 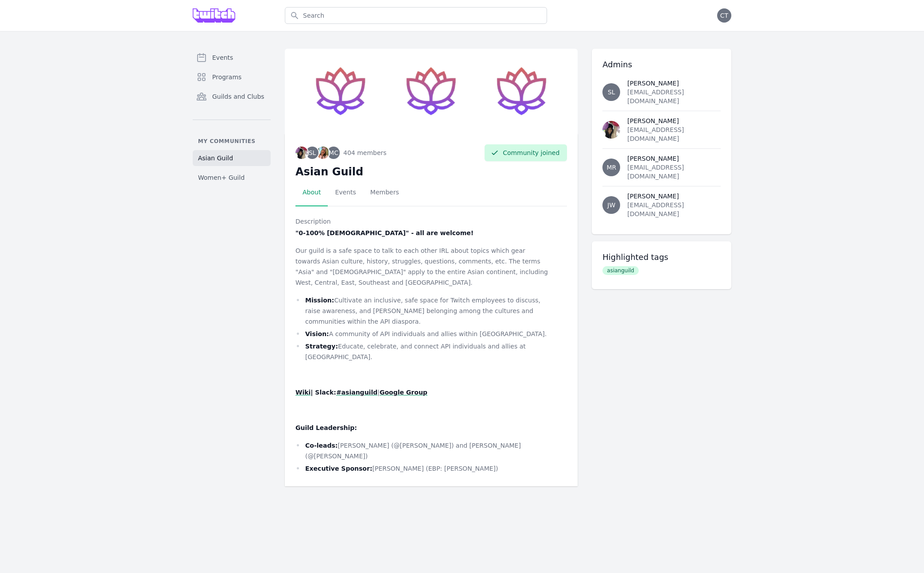 I want to click on h3: Admins, so click(x=661, y=65).